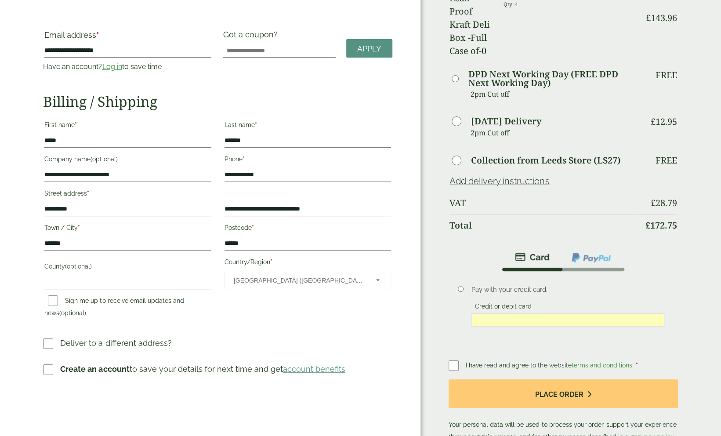 The image size is (721, 436). Describe the element at coordinates (307, 126) in the screenshot. I see `label: Last name` at that location.